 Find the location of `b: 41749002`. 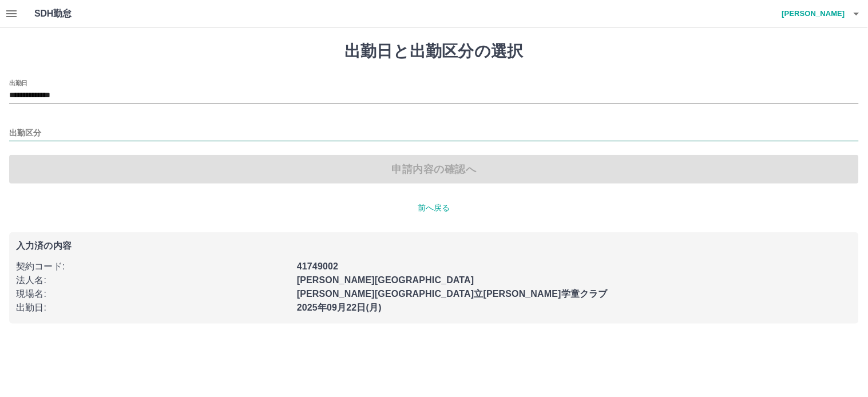

b: 41749002 is located at coordinates (317, 266).